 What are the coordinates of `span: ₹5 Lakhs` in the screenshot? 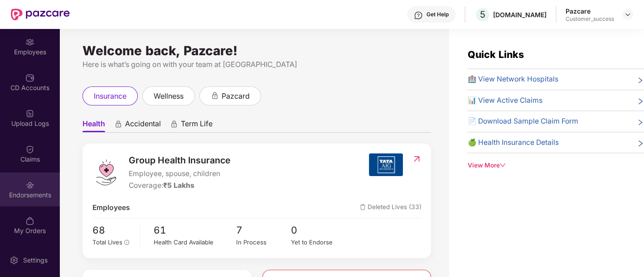 It's located at (179, 185).